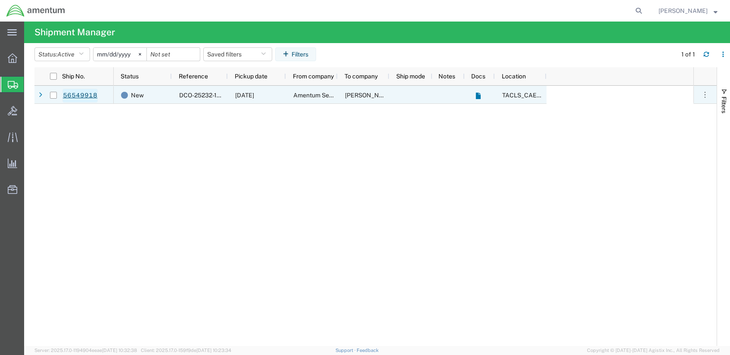 The image size is (730, 355). What do you see at coordinates (325, 95) in the screenshot?
I see `span: Amentum Services, Inc.` at bounding box center [325, 95].